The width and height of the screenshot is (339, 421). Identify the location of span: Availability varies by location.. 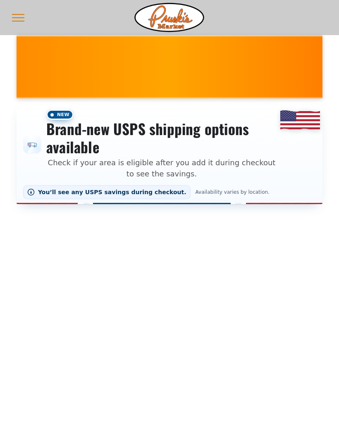
(232, 192).